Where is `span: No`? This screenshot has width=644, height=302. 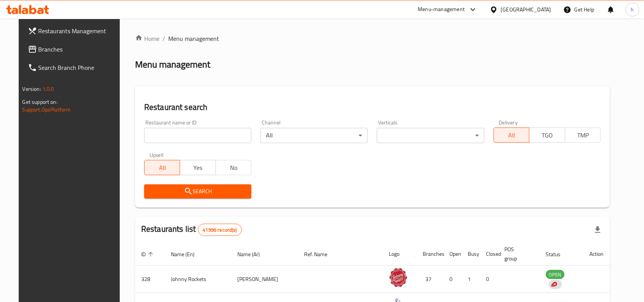
span: No is located at coordinates (233, 167).